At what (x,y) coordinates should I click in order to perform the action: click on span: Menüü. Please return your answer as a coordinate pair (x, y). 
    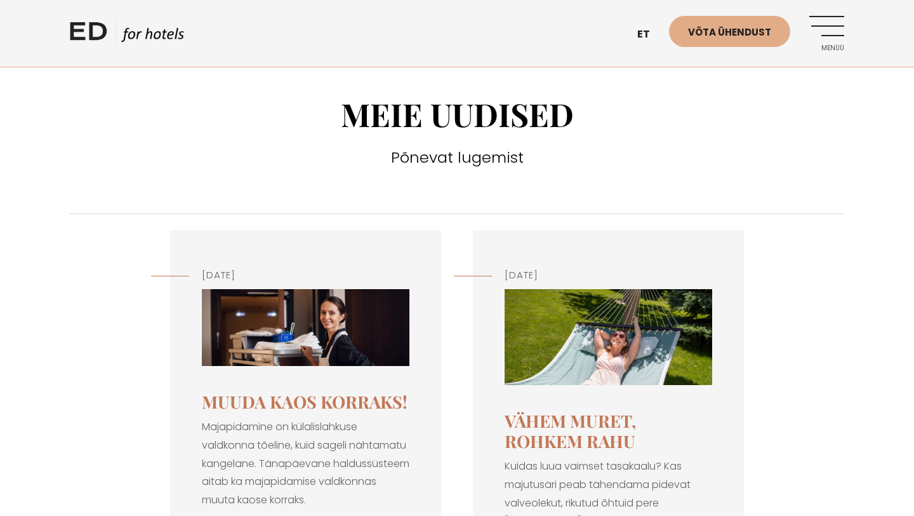
    Looking at the image, I should click on (827, 48).